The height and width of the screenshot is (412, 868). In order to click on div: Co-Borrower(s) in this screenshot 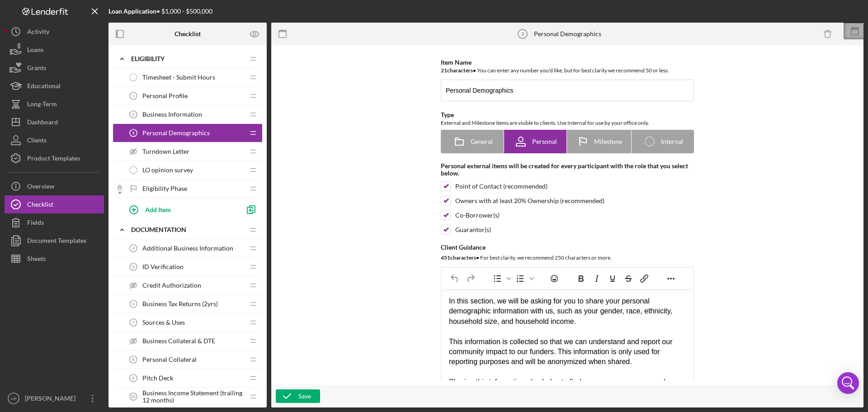, I will do `click(478, 215)`.